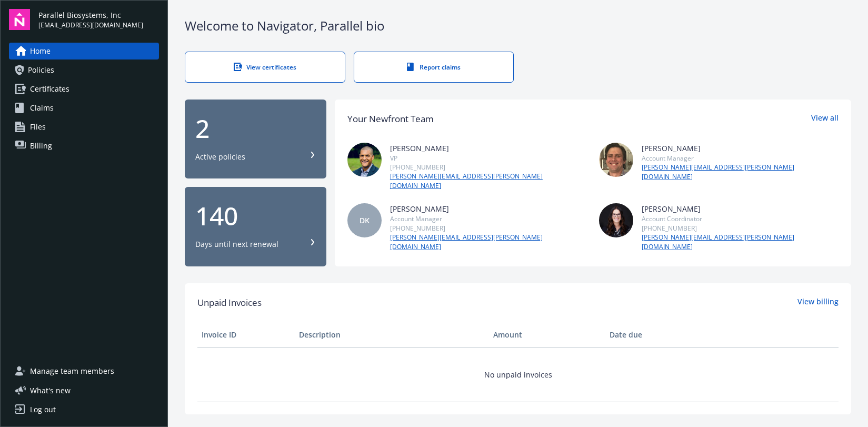 The image size is (868, 427). I want to click on span: Certificates, so click(50, 89).